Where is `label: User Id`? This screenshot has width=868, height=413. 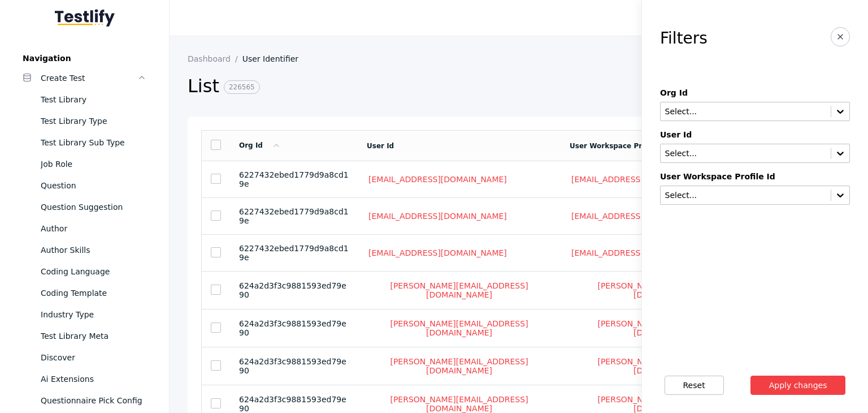
label: User Id is located at coordinates (754, 134).